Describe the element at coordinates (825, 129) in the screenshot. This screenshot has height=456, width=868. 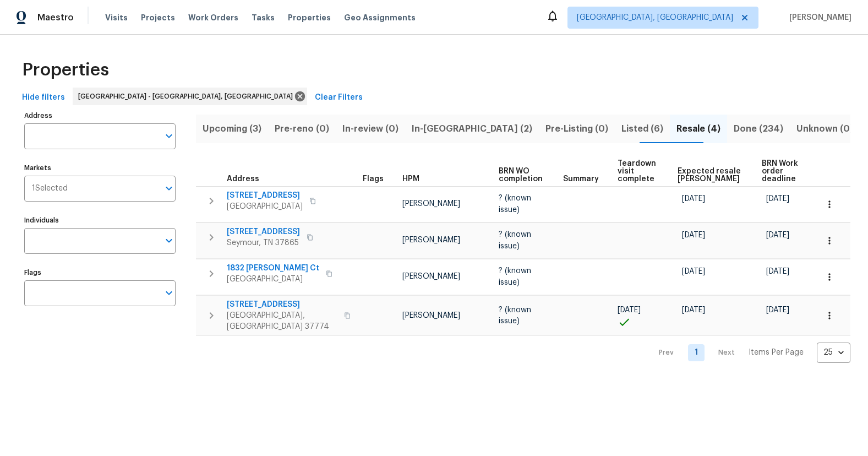
I see `span: Unknown (0)` at that location.